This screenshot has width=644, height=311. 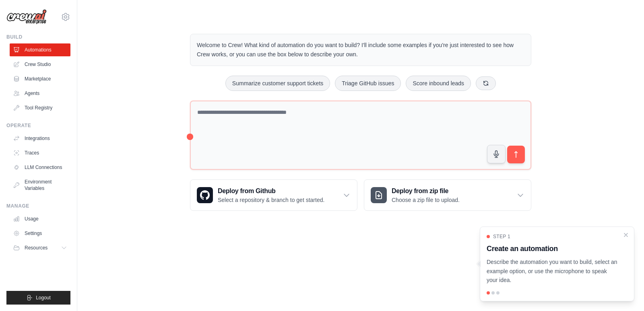 What do you see at coordinates (361, 50) in the screenshot?
I see `p: Welcome to Crew! What kind of automation do you want to build? I'll include some examples if you'...` at bounding box center [361, 50].